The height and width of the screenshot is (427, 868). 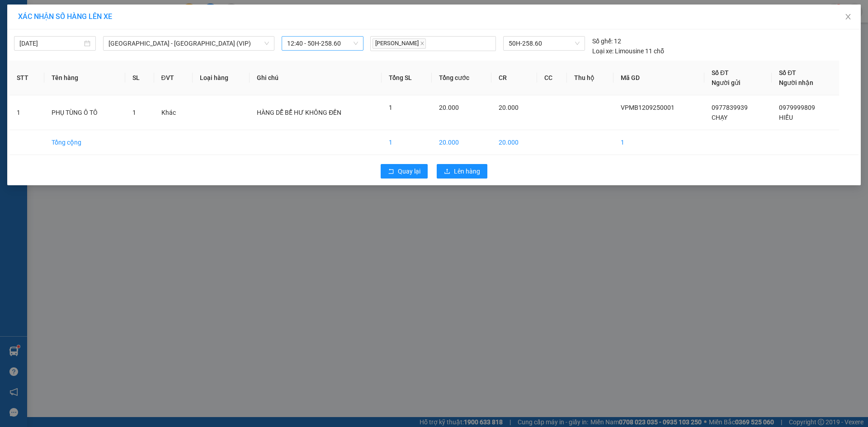 What do you see at coordinates (188, 43) in the screenshot?
I see `span: Sài Gòn - Tây Ninh (VIP)` at bounding box center [188, 43].